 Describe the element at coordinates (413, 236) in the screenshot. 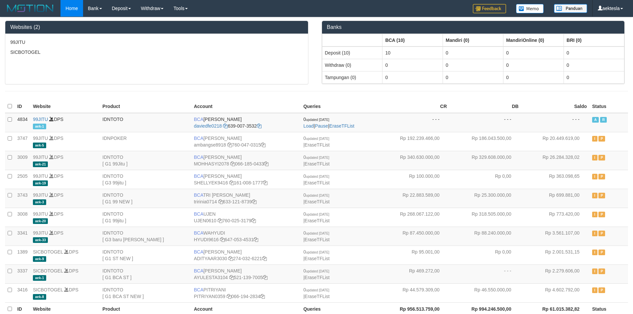

I see `td: Rp 87.450.000,00` at that location.